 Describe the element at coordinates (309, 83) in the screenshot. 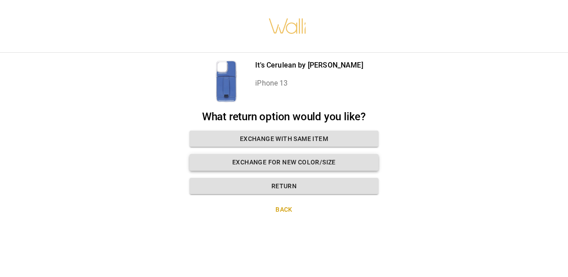

I see `p: iPhone 13` at that location.